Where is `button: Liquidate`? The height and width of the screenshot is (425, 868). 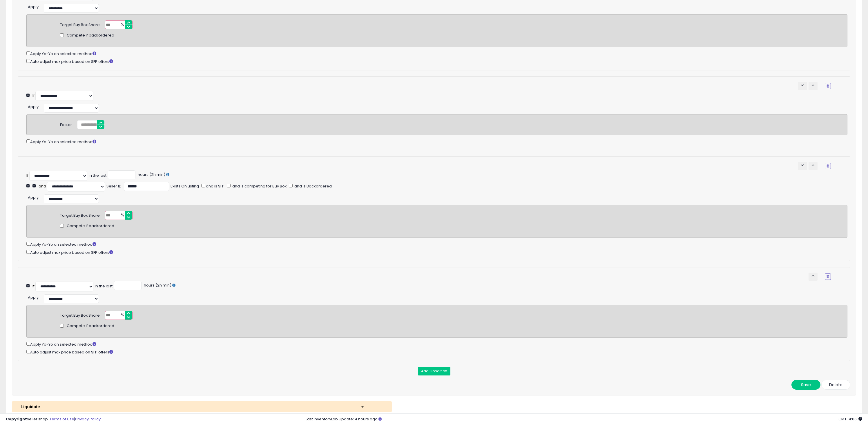 button: Liquidate is located at coordinates (202, 406).